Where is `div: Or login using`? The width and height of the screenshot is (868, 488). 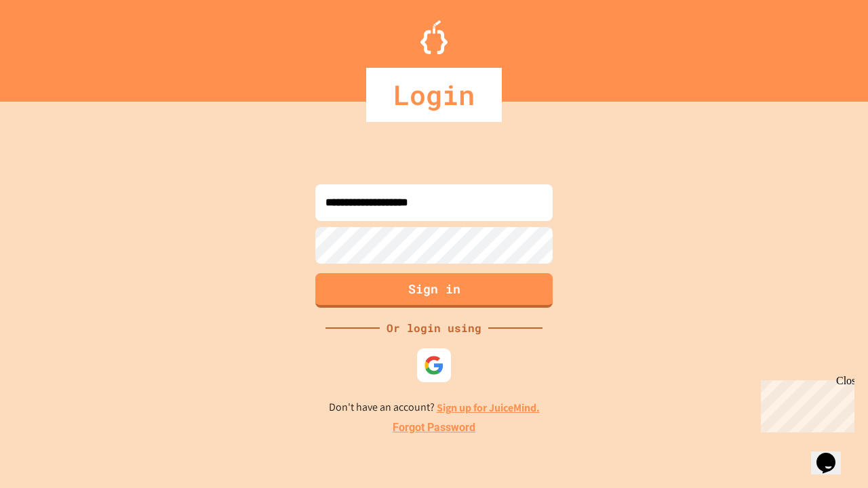
div: Or login using is located at coordinates (434, 329).